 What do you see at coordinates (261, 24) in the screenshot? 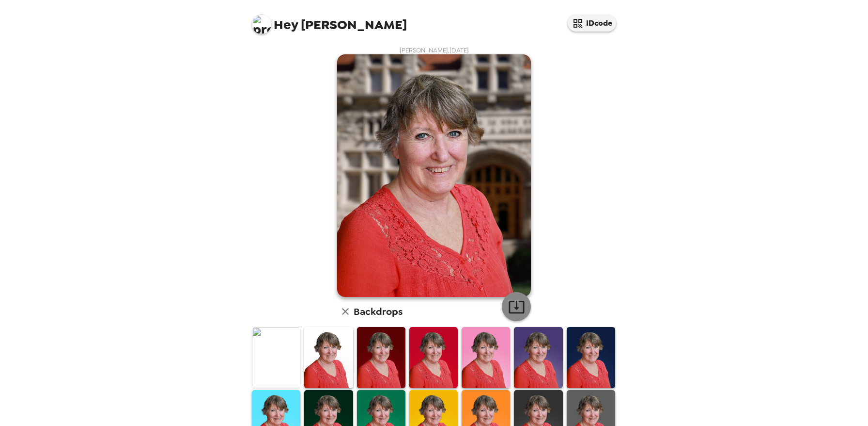
I see `img: profile pic` at bounding box center [261, 24].